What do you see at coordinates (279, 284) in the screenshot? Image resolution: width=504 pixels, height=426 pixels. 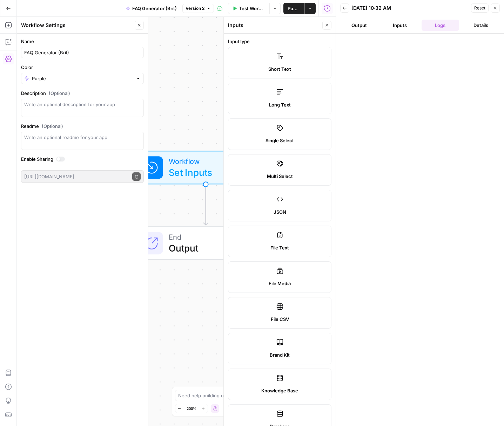 I see `span: File Media` at bounding box center [279, 284].